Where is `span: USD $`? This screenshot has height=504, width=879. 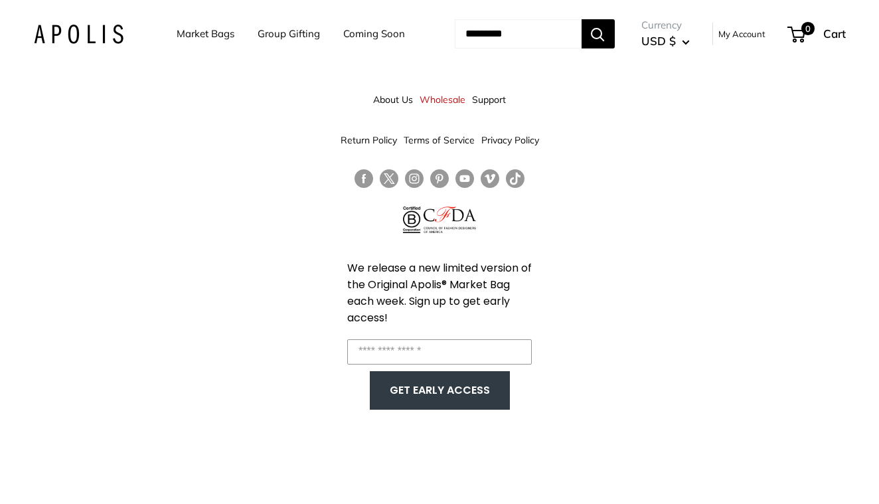
span: USD $ is located at coordinates (659, 41).